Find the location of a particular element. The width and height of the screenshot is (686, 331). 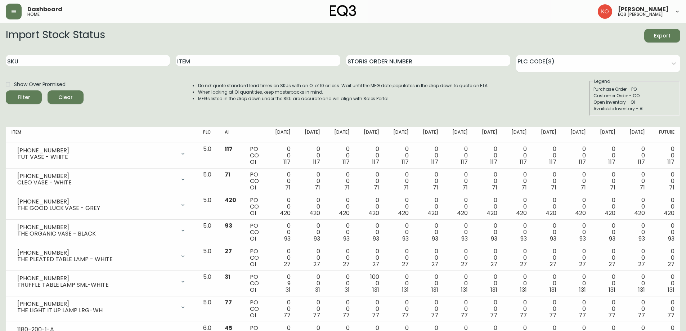

span: Show Over Promised is located at coordinates (40, 84).